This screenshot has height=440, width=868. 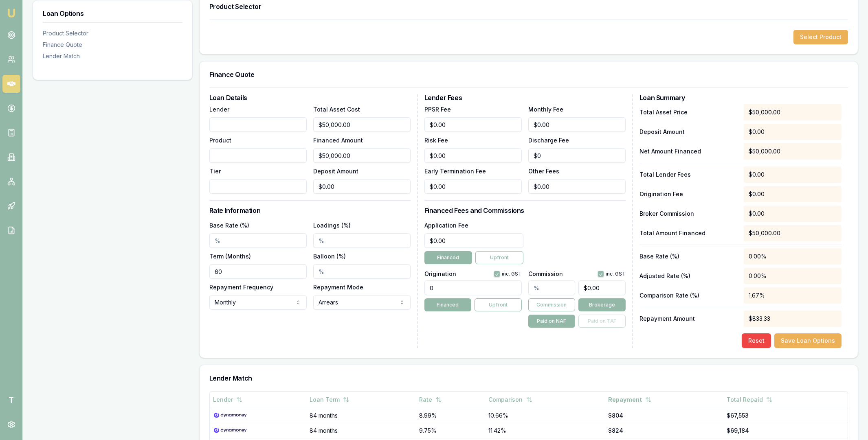 What do you see at coordinates (436, 140) in the screenshot?
I see `label: Risk Fee` at bounding box center [436, 140].